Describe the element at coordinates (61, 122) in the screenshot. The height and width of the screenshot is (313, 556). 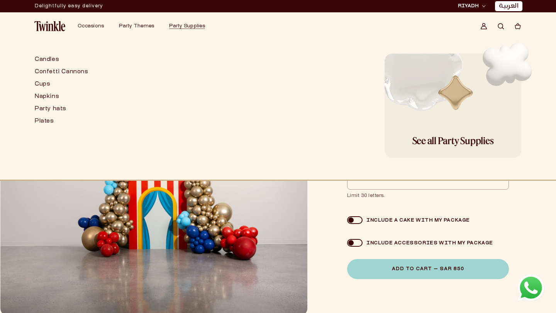
I see `a: Plates` at that location.